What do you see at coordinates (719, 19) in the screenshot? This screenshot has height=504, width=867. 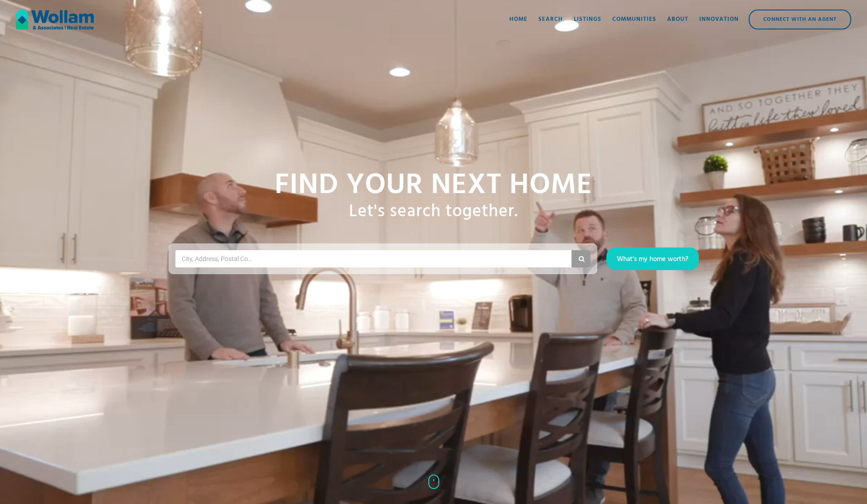 I see `div: Innovation` at bounding box center [719, 19].